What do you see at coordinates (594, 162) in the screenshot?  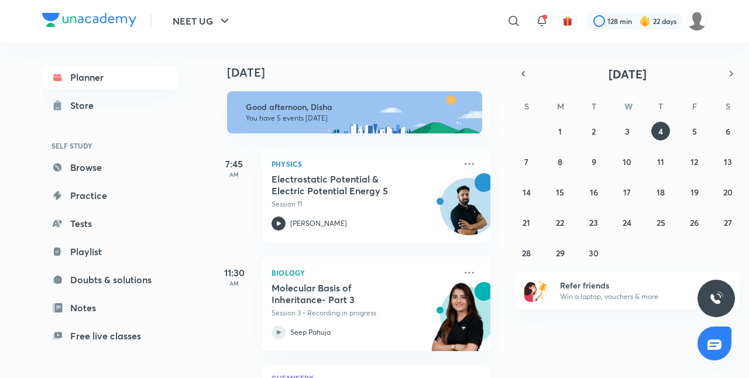 I see `button: September 9, 2025` at bounding box center [594, 162].